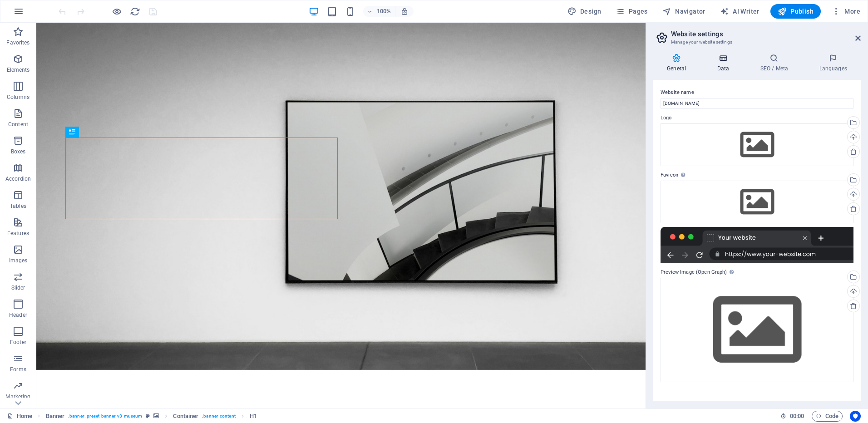 The height and width of the screenshot is (423, 868). I want to click on span: Navigator, so click(684, 11).